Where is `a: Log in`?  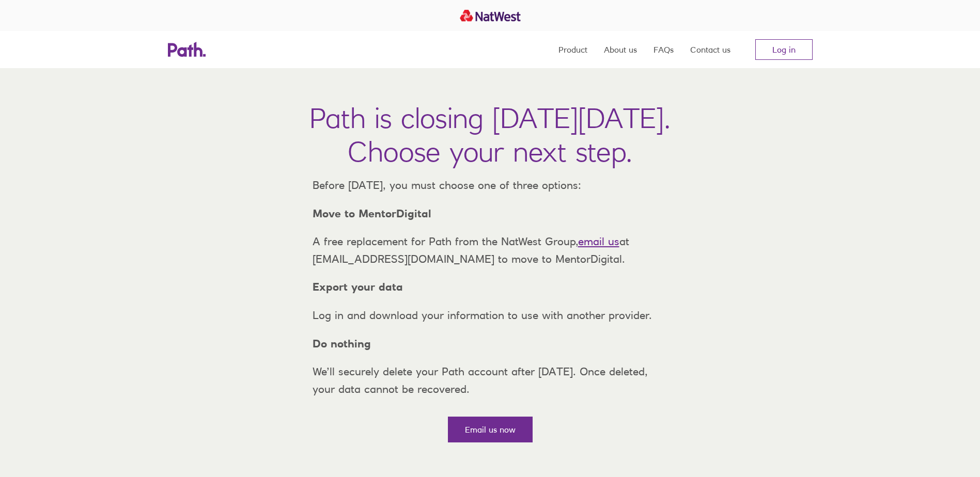 a: Log in is located at coordinates (784, 49).